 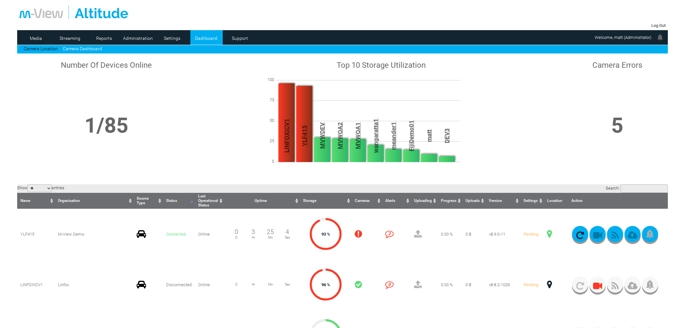 I want to click on span: Organisation, so click(x=69, y=200).